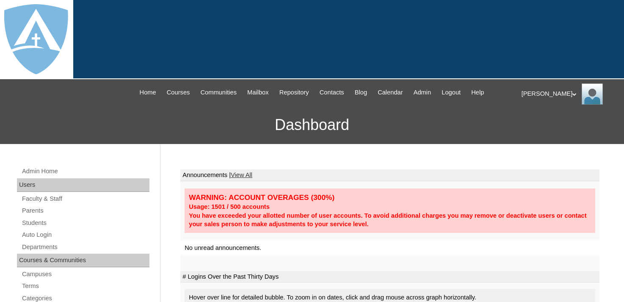 This screenshot has height=302, width=624. Describe the element at coordinates (85, 171) in the screenshot. I see `a: Admin Home` at that location.